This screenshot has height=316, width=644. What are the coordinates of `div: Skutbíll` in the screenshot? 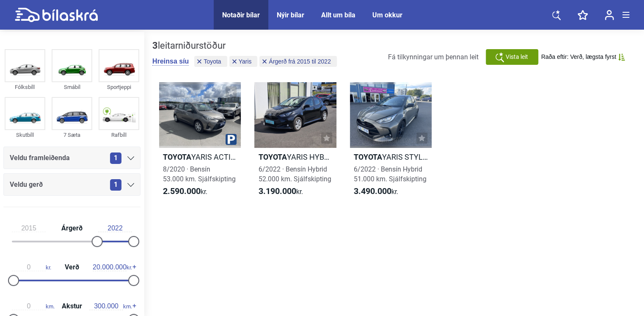 It's located at (25, 134).